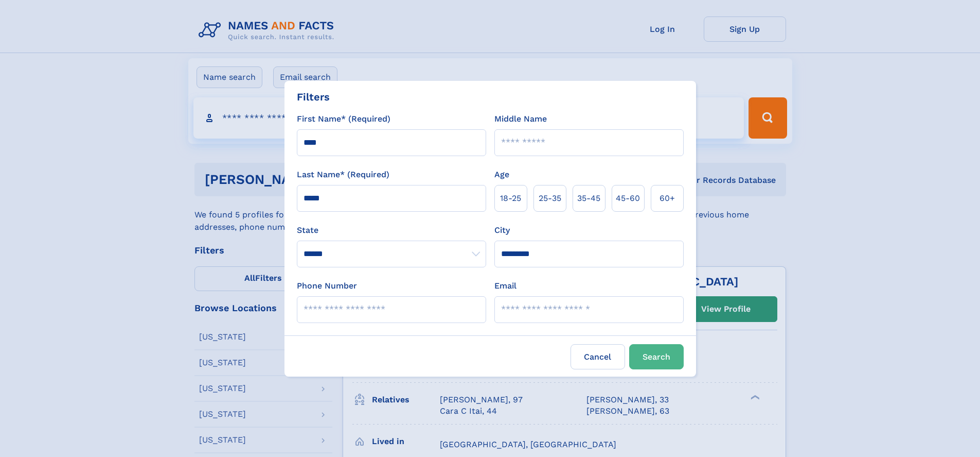 Image resolution: width=980 pixels, height=457 pixels. Describe the element at coordinates (667, 198) in the screenshot. I see `span: 60+` at that location.